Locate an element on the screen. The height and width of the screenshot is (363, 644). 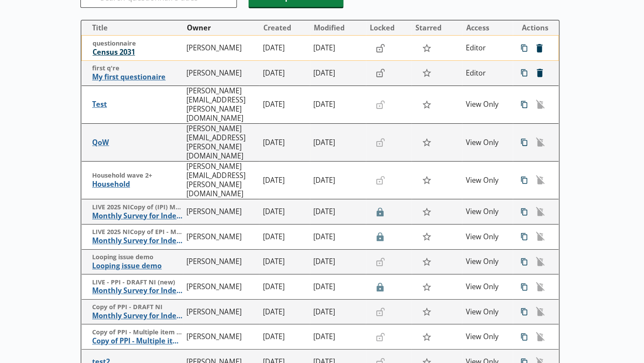
button: Locked is located at coordinates (388, 28).